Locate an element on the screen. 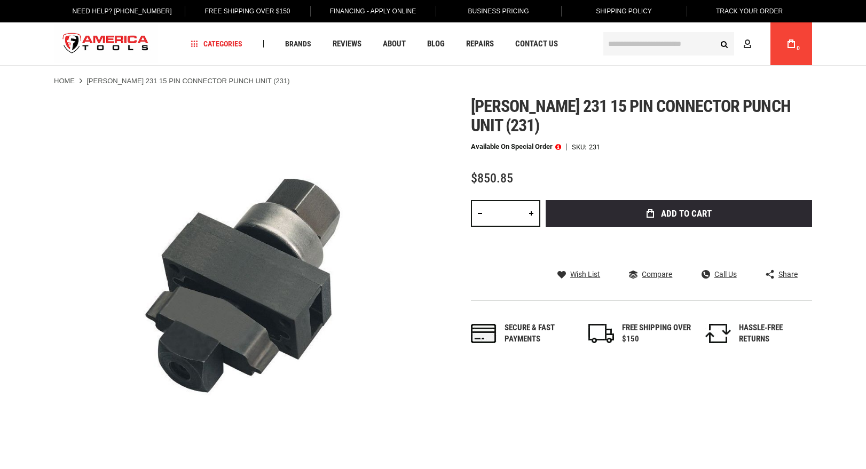 The height and width of the screenshot is (469, 866). span: Add to Cart is located at coordinates (686, 214).